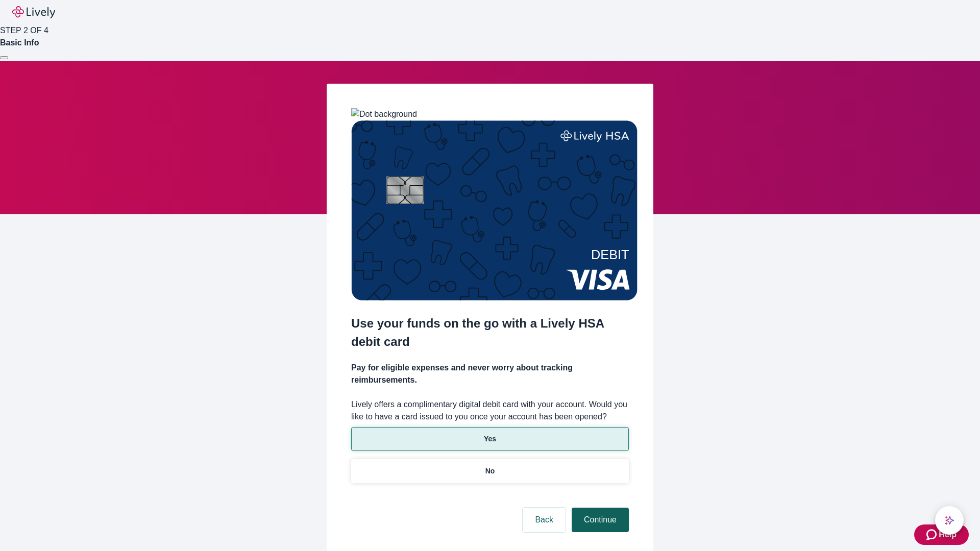 This screenshot has height=551, width=980. What do you see at coordinates (490, 439) in the screenshot?
I see `p: Yes` at bounding box center [490, 439].